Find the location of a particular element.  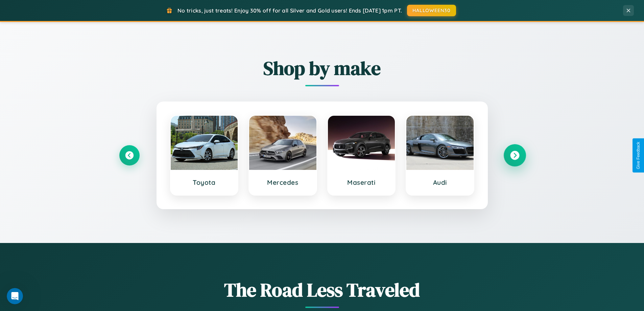

h2: Shop by make is located at coordinates (322, 68).